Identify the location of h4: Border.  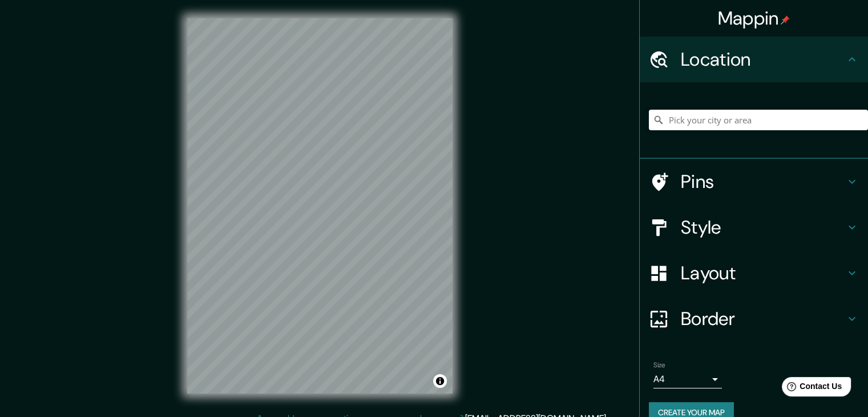
(763, 319).